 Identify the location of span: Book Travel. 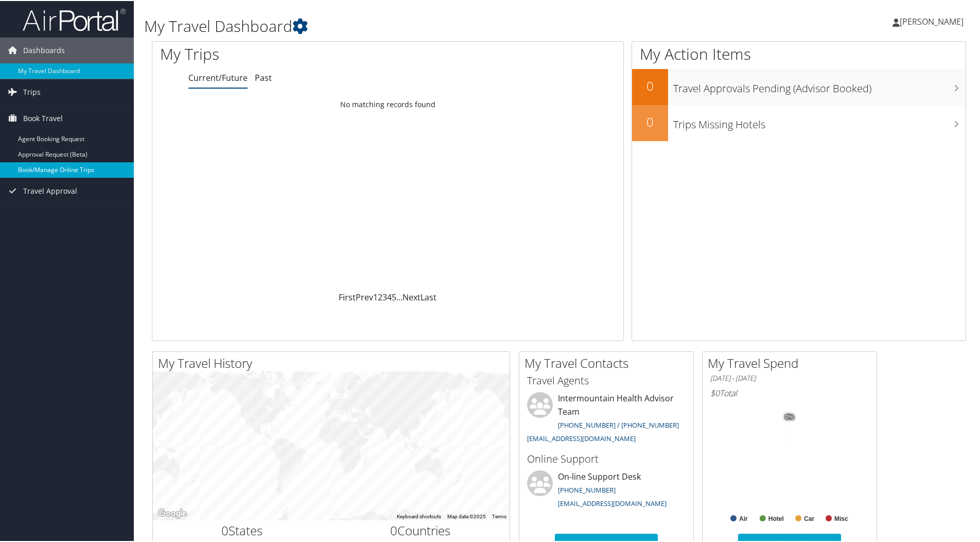
(43, 117).